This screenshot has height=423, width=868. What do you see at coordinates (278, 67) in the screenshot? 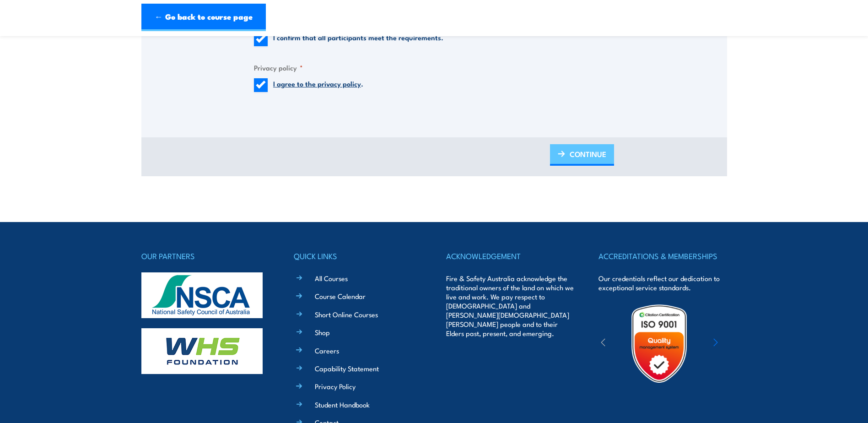
I see `legend: Privacy policy` at bounding box center [278, 67].